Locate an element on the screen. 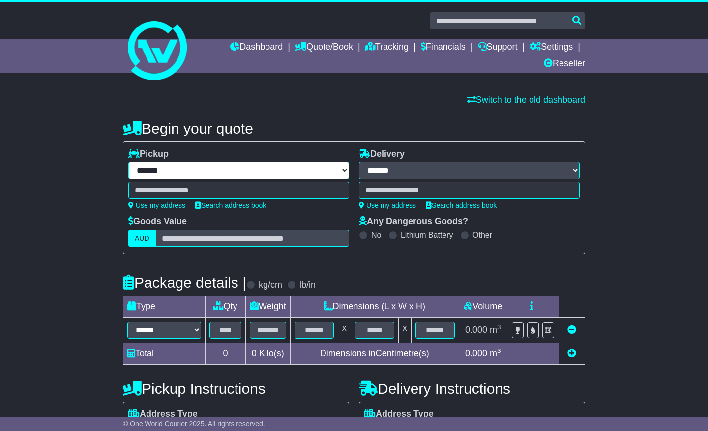 Image resolution: width=708 pixels, height=431 pixels. span: © One World Courier 2025. All rights reserved. is located at coordinates (194, 424).